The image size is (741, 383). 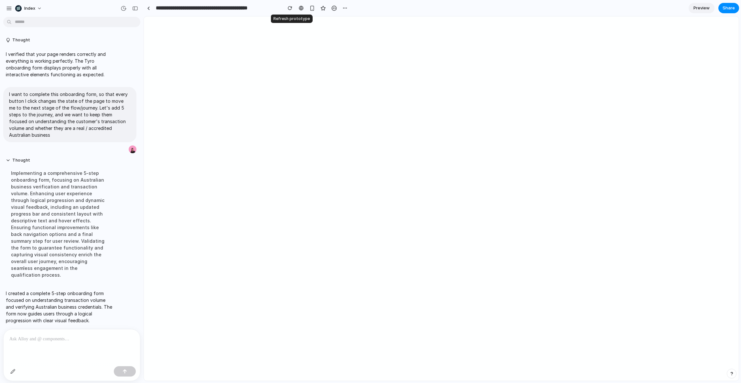 What do you see at coordinates (30, 8) in the screenshot?
I see `span: Index` at bounding box center [30, 8].